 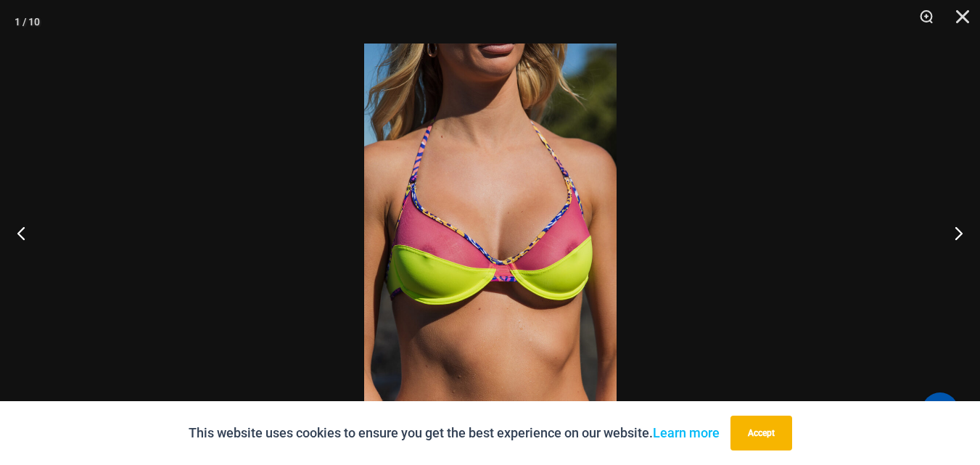 I want to click on button: Next, so click(x=952, y=233).